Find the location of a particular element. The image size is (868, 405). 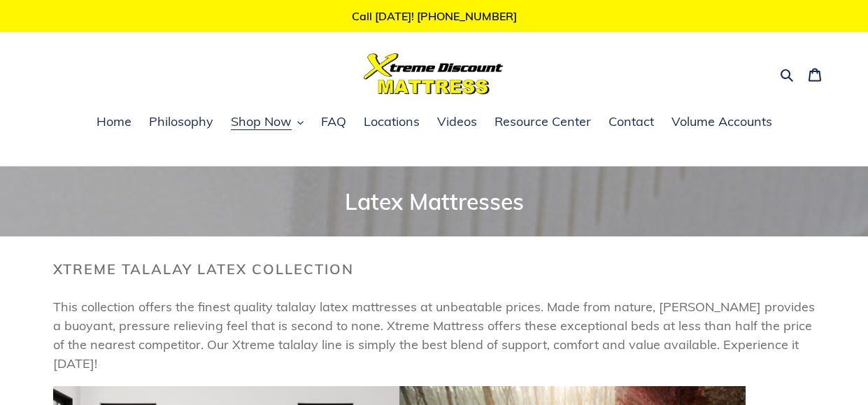

a: Videos is located at coordinates (457, 122).